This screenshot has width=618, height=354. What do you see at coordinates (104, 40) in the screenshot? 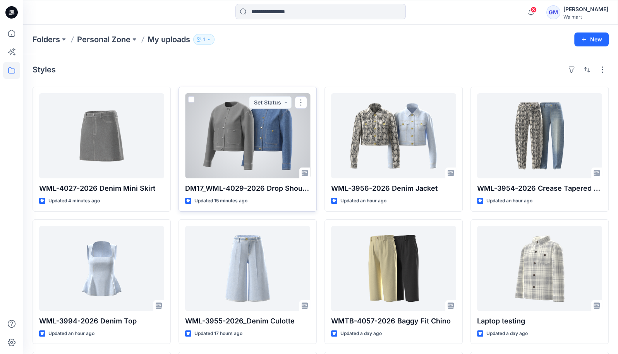
I see `p: Personal Zone` at bounding box center [104, 40].